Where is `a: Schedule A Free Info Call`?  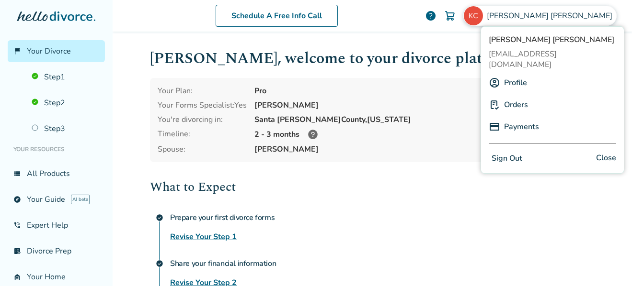
a: Schedule A Free Info Call is located at coordinates (276, 16).